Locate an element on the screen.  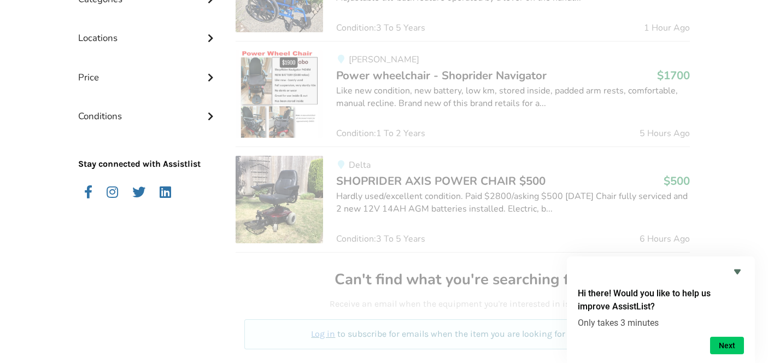
p: Only takes 3 minutes is located at coordinates (661, 322).